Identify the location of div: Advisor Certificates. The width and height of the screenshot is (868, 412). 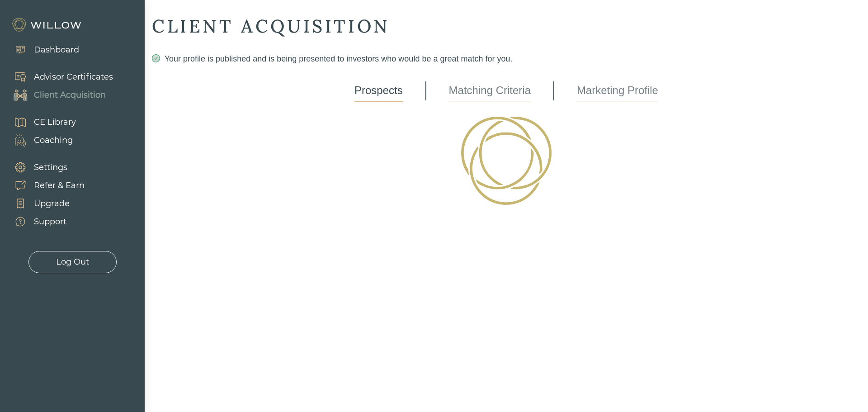
(73, 77).